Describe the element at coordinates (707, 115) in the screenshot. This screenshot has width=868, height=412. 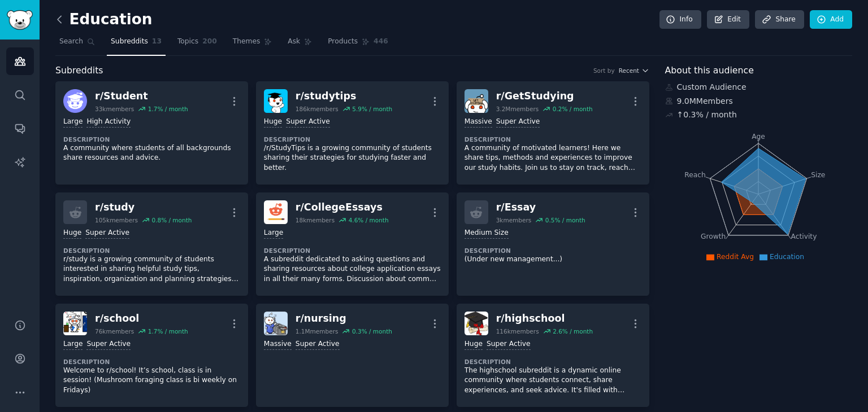
I see `div: ↑ 0.3 % / month` at that location.